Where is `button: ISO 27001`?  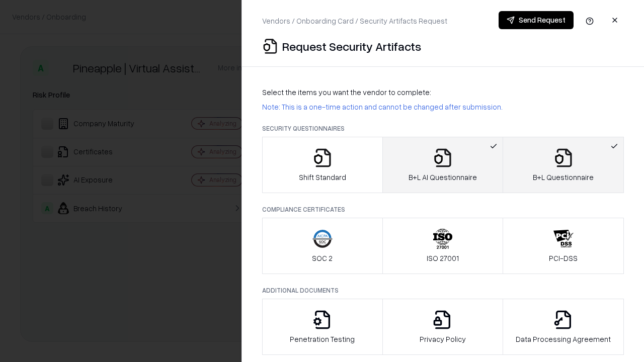
button: ISO 27001 is located at coordinates (443, 246).